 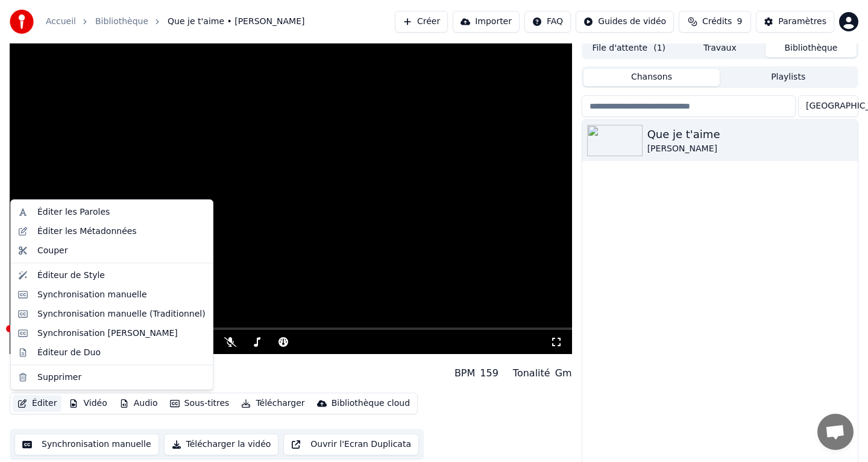 What do you see at coordinates (659, 48) in the screenshot?
I see `span: ( 1 )` at bounding box center [659, 48].